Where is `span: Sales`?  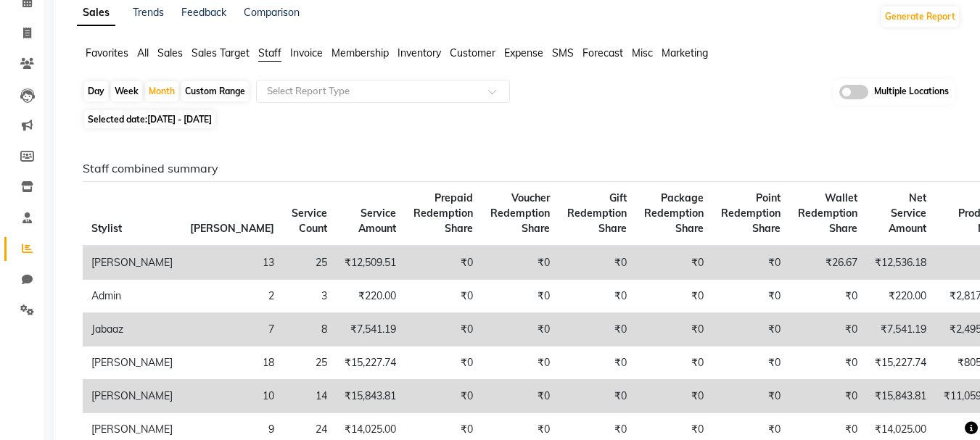
span: Sales is located at coordinates (170, 53).